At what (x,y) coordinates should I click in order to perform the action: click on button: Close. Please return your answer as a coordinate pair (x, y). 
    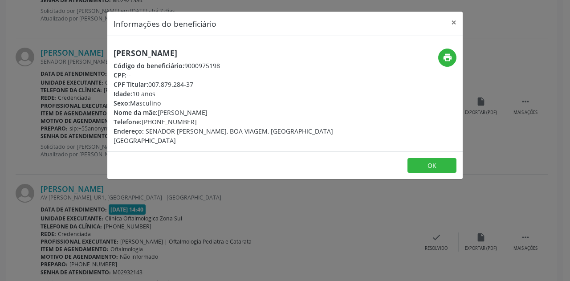
    Looking at the image, I should click on (454, 22).